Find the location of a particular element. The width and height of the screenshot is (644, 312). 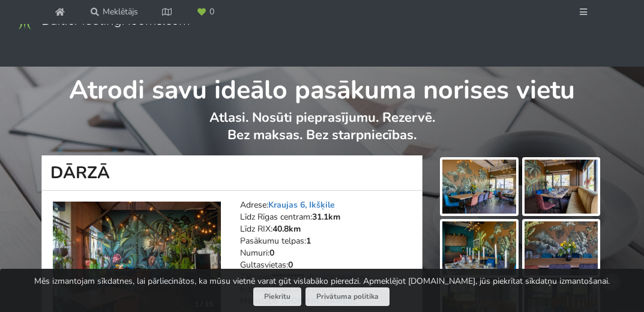

a: Meklētājs is located at coordinates (114, 12).